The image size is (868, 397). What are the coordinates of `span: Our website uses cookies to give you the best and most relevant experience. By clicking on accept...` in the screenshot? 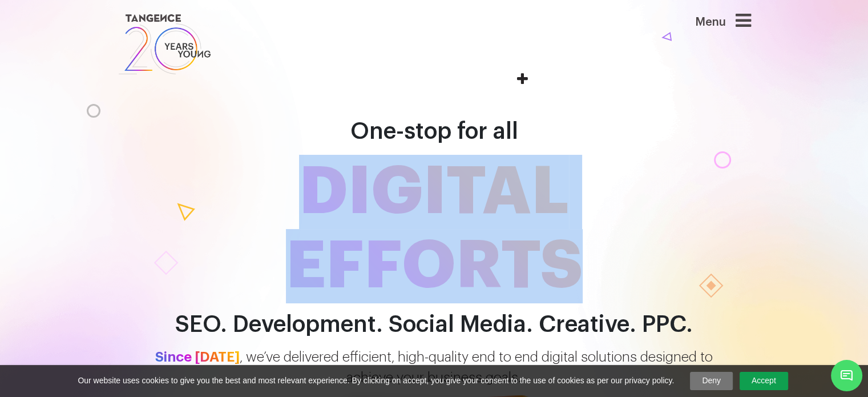 It's located at (376, 381).